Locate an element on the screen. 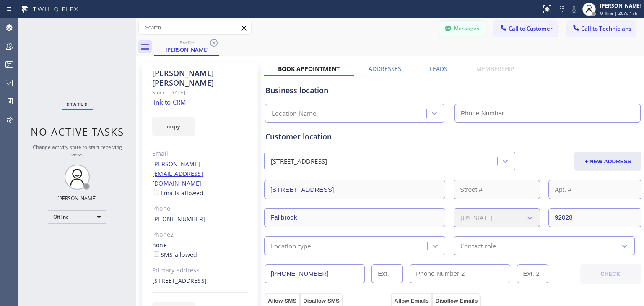 The image size is (644, 306). label: Membership is located at coordinates (495, 68).